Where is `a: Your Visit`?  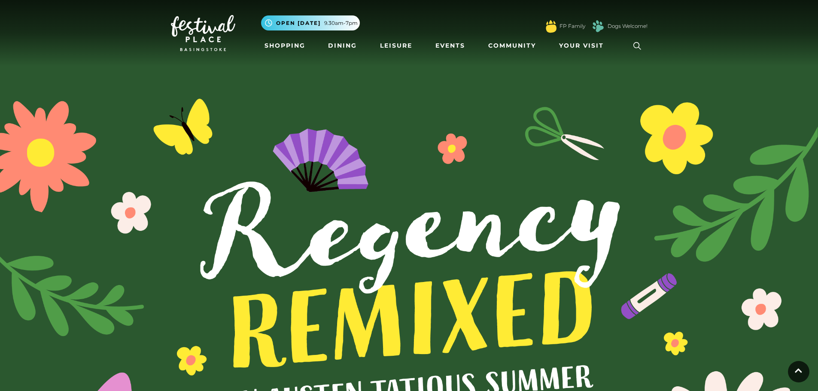 a: Your Visit is located at coordinates (583, 45).